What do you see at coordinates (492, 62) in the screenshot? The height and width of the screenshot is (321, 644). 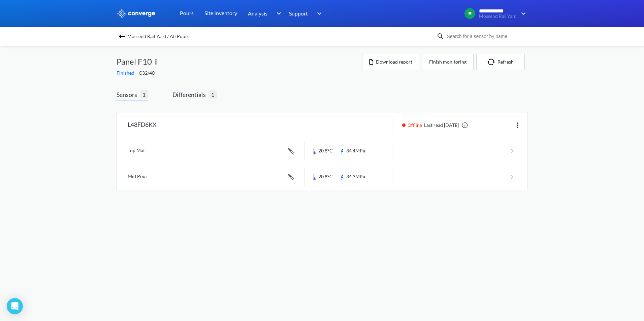 I see `img: icon-refresh.svg` at bounding box center [492, 62].